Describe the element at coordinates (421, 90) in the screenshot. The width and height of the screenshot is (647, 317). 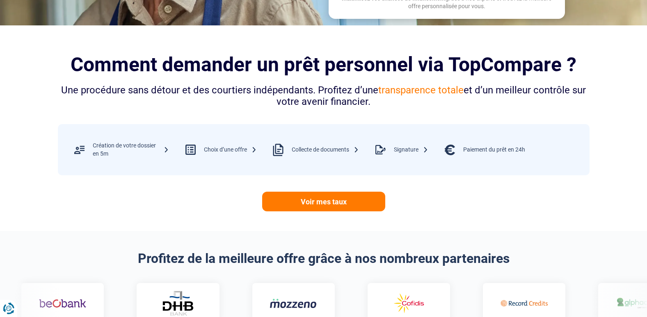
I see `span: transparence totale` at that location.